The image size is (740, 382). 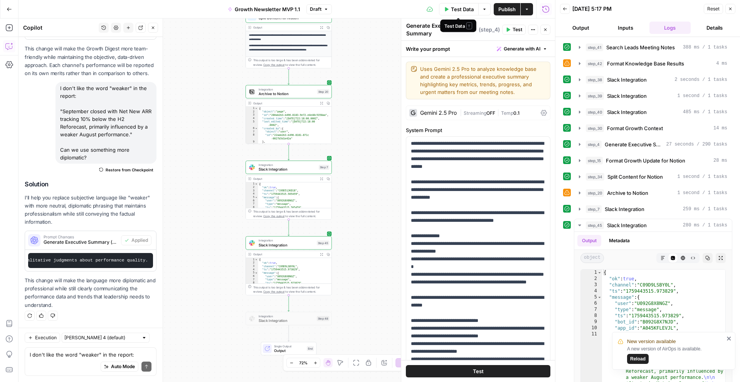 What do you see at coordinates (653, 80) in the screenshot?
I see `button: 2 seconds / 1 tasks` at bounding box center [653, 80].